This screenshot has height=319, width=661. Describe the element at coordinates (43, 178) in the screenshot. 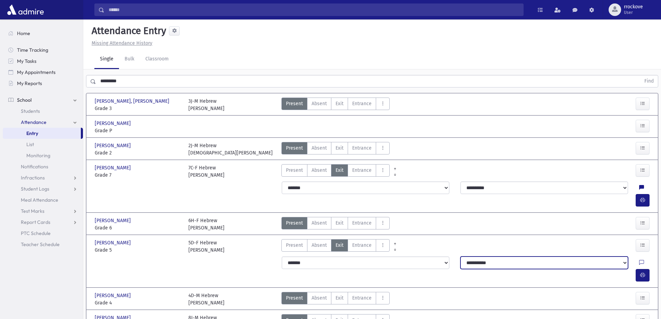

I see `a: Infractions` at that location.